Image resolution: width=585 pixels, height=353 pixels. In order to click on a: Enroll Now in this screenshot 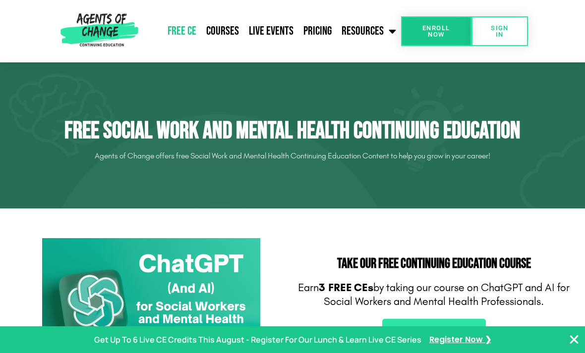, I will do `click(436, 31)`.